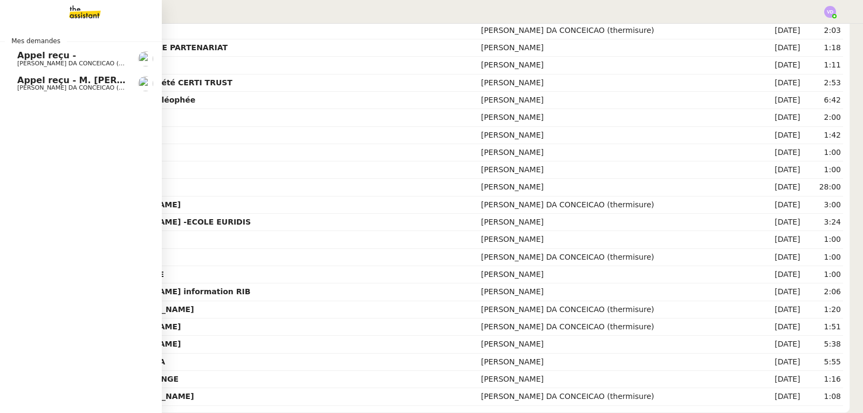 The width and height of the screenshot is (863, 413). What do you see at coordinates (822, 362) in the screenshot?
I see `td: 5:55` at bounding box center [822, 362].